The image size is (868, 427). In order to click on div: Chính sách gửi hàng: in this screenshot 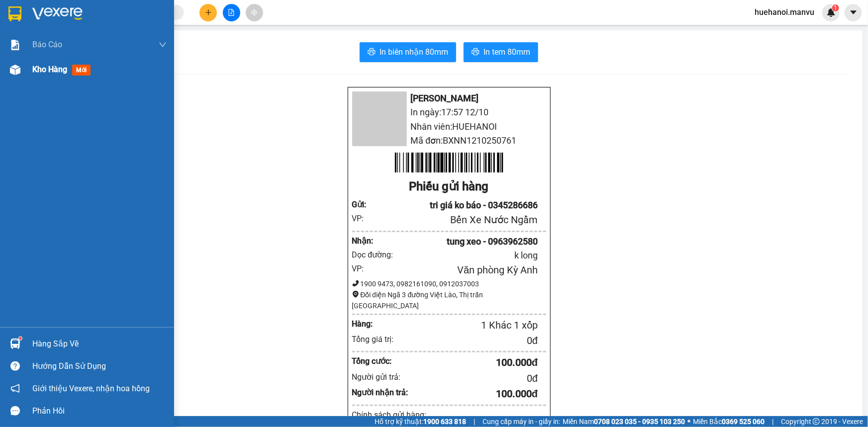, I will do `click(449, 414)`.